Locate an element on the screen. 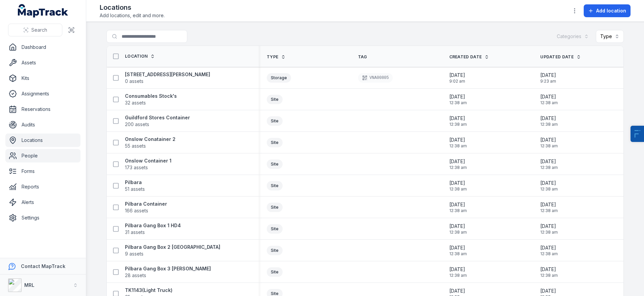 This screenshot has height=296, width=644. a: Kits is located at coordinates (43, 78).